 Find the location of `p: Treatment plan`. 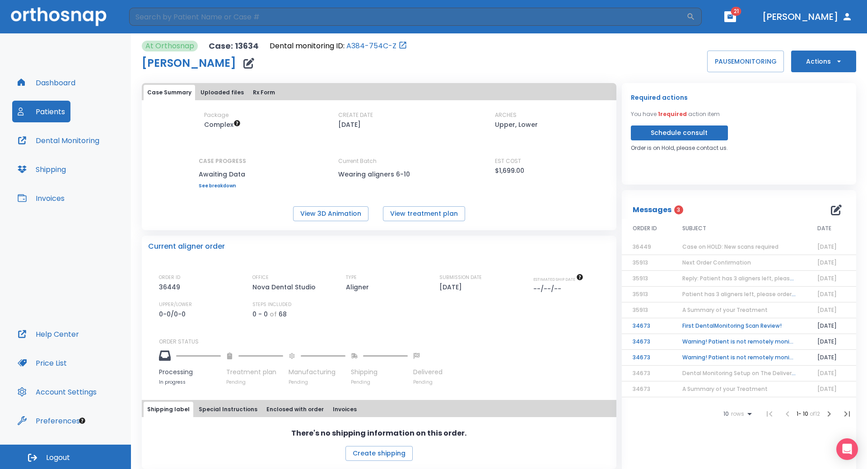

p: Treatment plan is located at coordinates (255, 372).